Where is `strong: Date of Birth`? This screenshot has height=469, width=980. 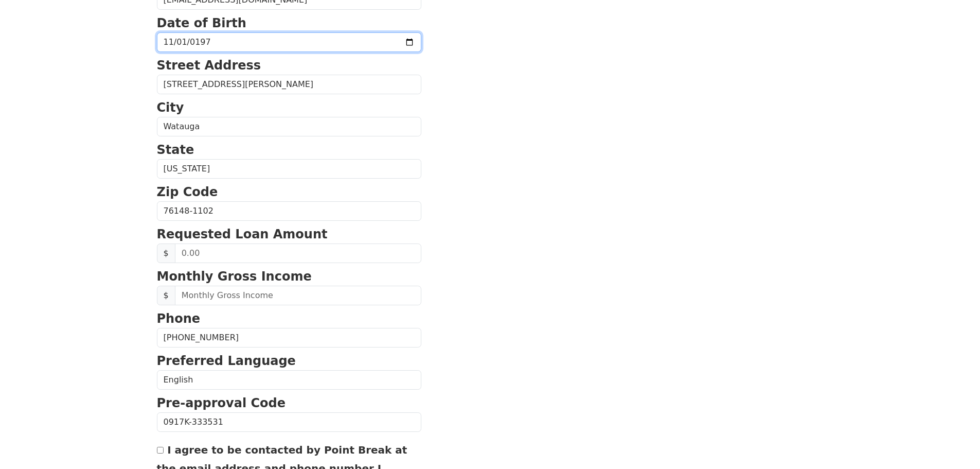
strong: Date of Birth is located at coordinates (202, 23).